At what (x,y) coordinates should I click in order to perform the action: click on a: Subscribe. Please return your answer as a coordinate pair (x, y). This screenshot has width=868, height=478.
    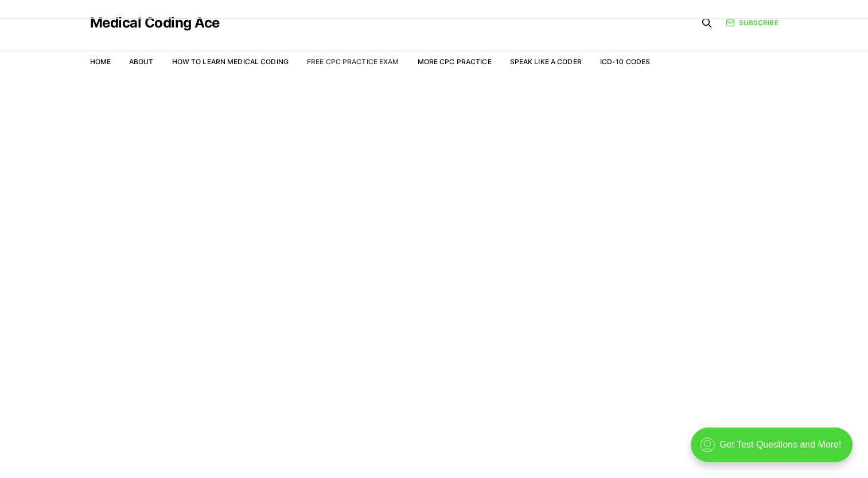
    Looking at the image, I should click on (752, 23).